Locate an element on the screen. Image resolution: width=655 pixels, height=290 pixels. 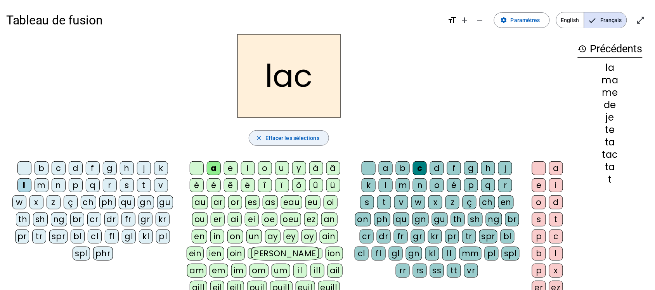
div: om is located at coordinates (259, 271).